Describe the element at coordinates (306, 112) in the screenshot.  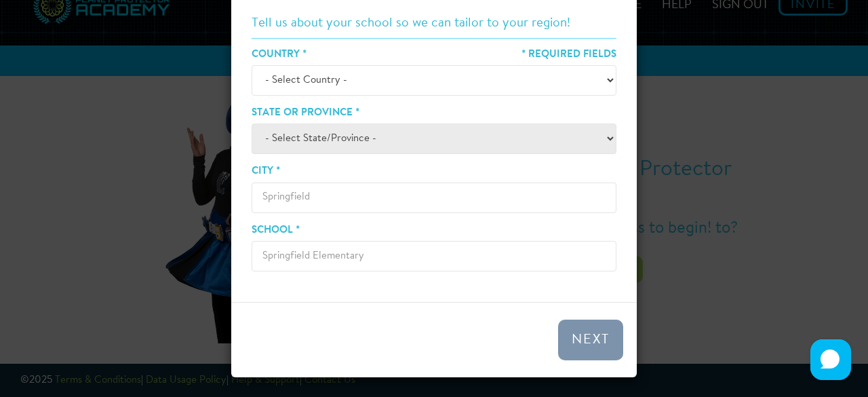
I see `label: State or Province *` at that location.